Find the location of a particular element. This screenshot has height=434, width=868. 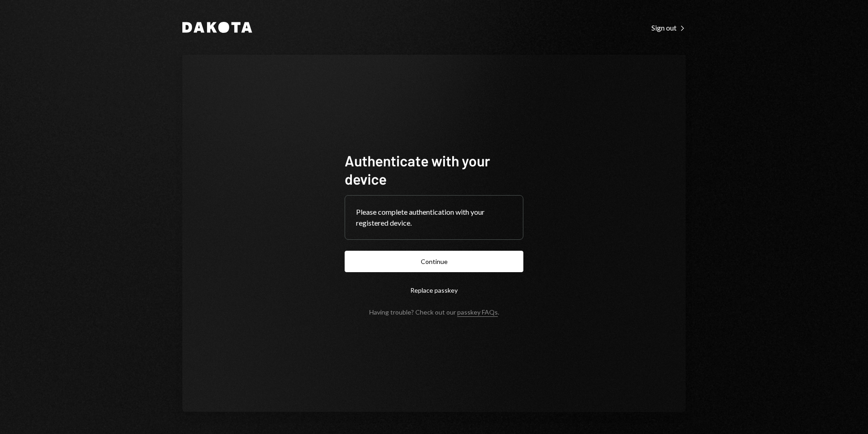

a: Sign out is located at coordinates (668, 27).